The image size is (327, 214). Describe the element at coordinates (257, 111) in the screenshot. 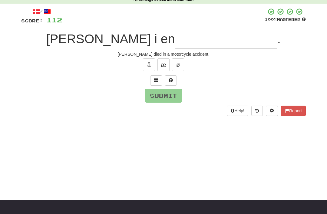

I see `button: Round history (alt+y)` at that location.